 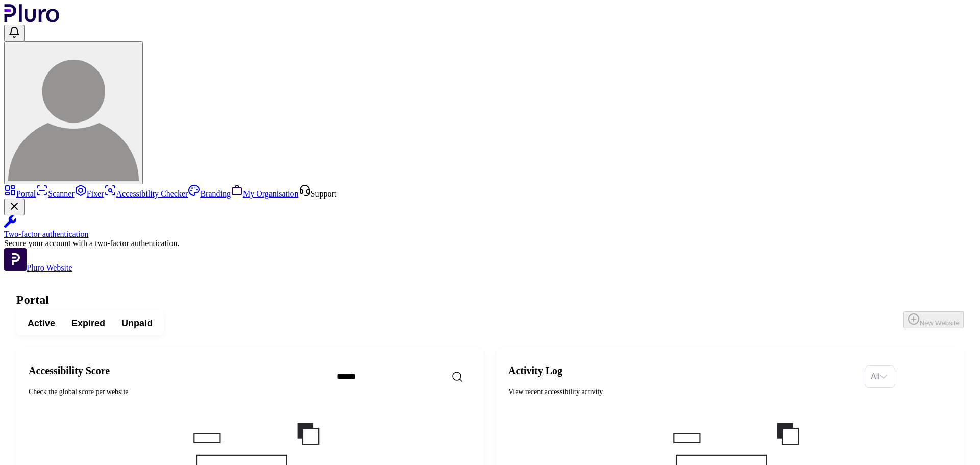 I want to click on span: Expired, so click(x=89, y=323).